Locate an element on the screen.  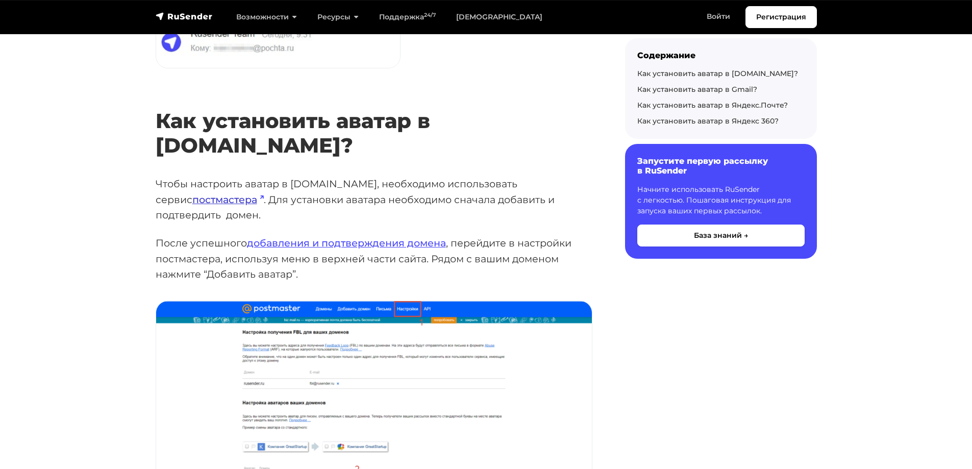
a: постмастера is located at coordinates (228, 200).